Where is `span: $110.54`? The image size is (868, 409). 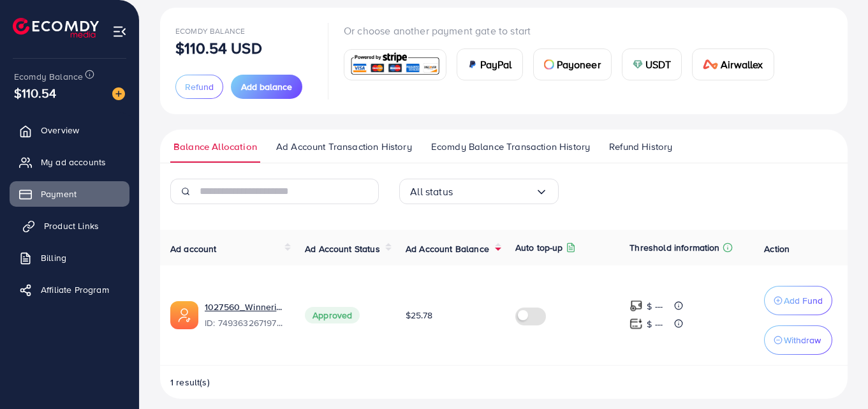 span: $110.54 is located at coordinates (35, 92).